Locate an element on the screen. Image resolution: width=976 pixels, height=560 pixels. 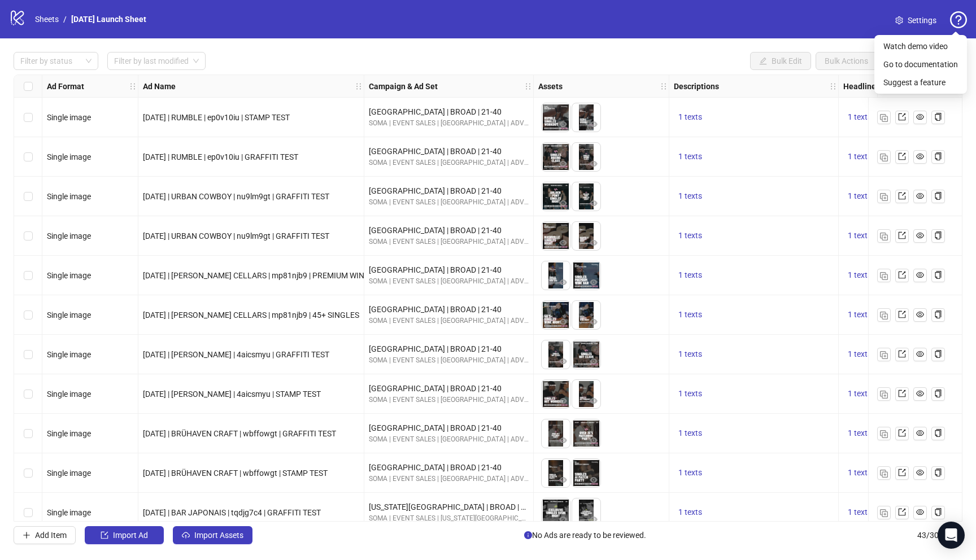
div: Select row 10 is located at coordinates (28, 474).